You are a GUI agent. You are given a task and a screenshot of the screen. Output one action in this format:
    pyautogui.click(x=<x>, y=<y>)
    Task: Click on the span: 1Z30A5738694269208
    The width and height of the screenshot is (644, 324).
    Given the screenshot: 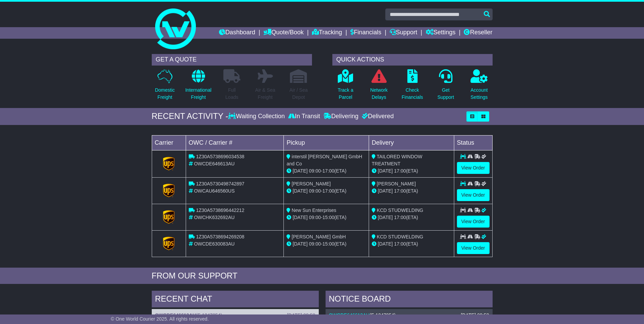 What is the action you would take?
    pyautogui.click(x=220, y=237)
    